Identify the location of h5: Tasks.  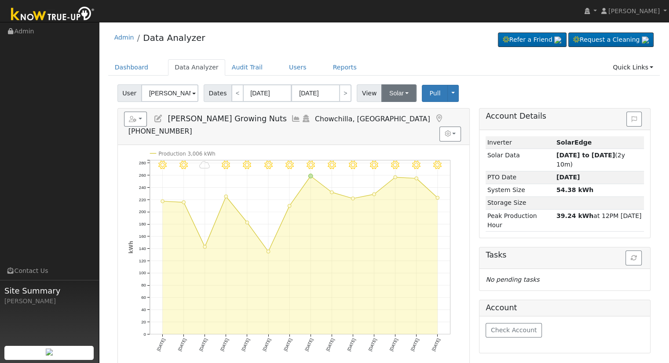
(564, 255).